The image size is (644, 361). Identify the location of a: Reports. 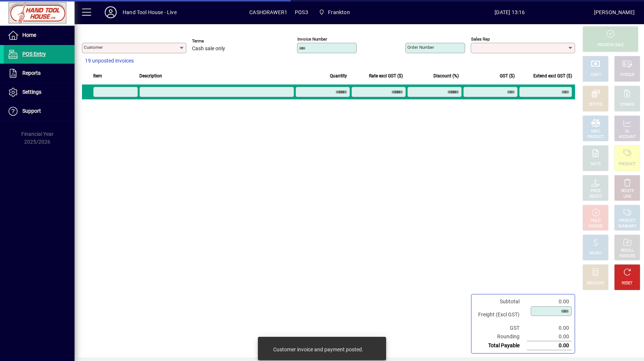
(39, 73).